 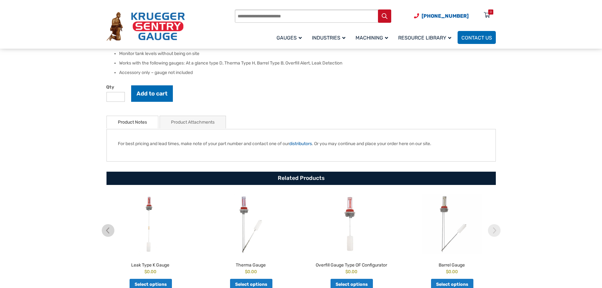 What do you see at coordinates (251, 235) in the screenshot?
I see `a: Therma Gauge $0.00` at bounding box center [251, 235].